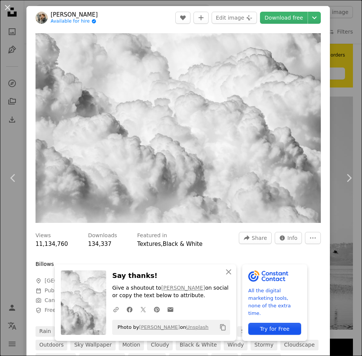 Image resolution: width=362 pixels, height=356 pixels. Describe the element at coordinates (43, 236) in the screenshot. I see `h3: Views` at that location.